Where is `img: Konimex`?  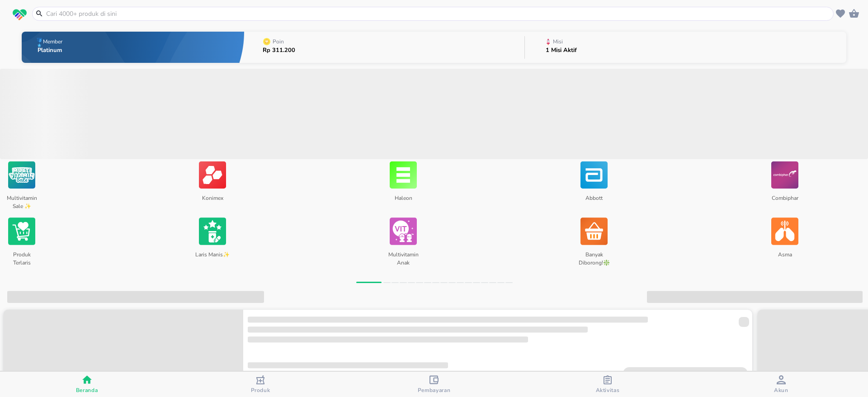
img: Konimex is located at coordinates (212, 175).